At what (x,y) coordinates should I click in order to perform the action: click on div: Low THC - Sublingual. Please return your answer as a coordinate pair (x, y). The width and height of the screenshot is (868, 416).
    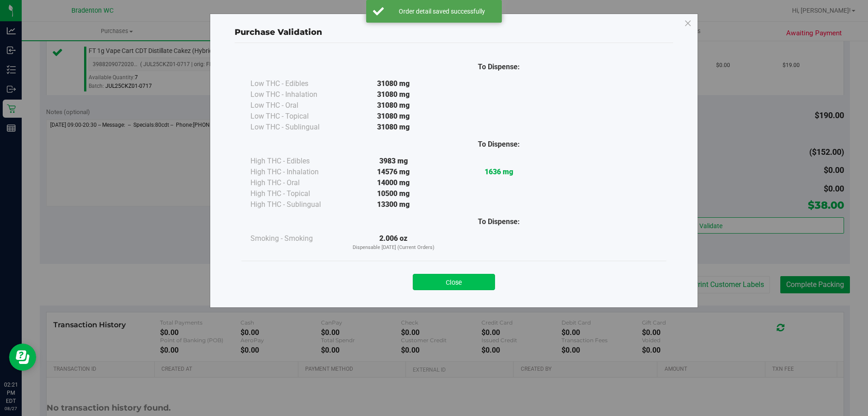
    Looking at the image, I should click on (296, 127).